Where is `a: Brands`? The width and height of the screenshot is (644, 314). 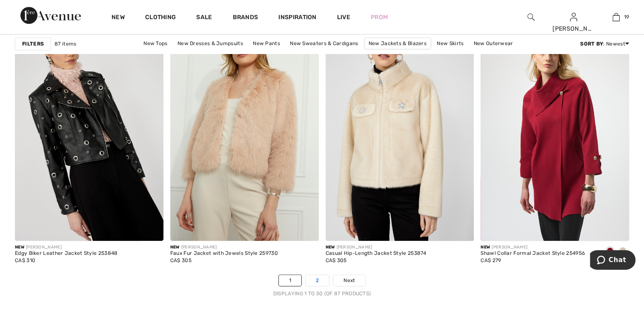 a: Brands is located at coordinates (246, 18).